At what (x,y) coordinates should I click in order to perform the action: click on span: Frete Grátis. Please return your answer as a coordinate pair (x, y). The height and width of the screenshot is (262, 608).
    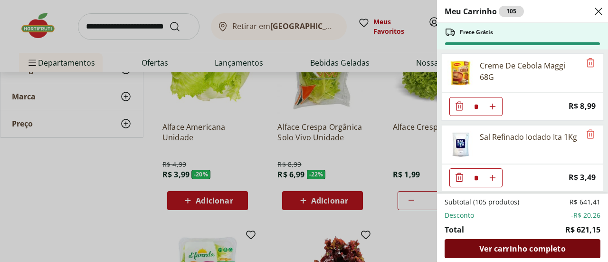
    Looking at the image, I should click on (477, 32).